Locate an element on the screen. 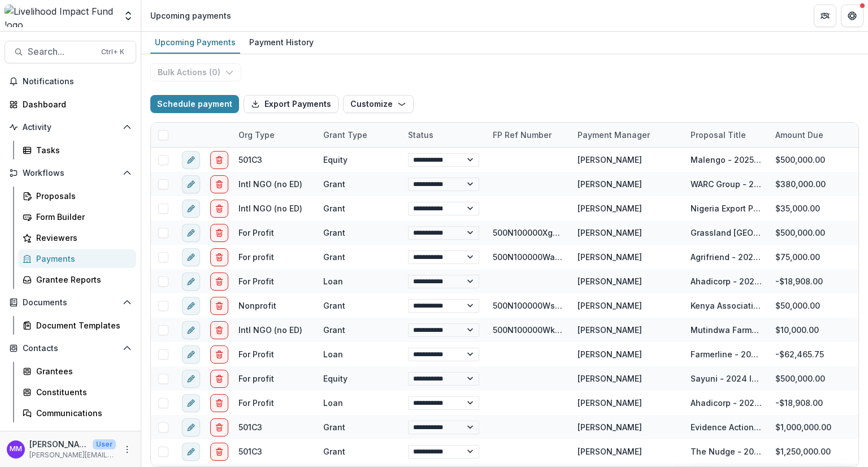 The width and height of the screenshot is (868, 467). div: Nonprofit is located at coordinates (257, 305).